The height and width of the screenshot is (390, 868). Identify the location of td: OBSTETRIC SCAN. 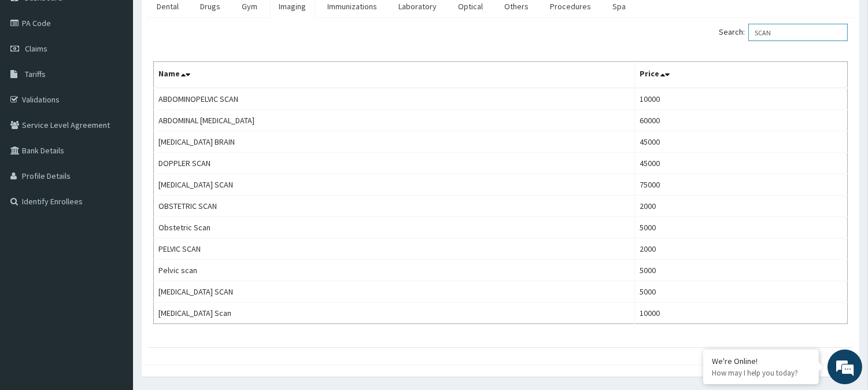
(395, 206).